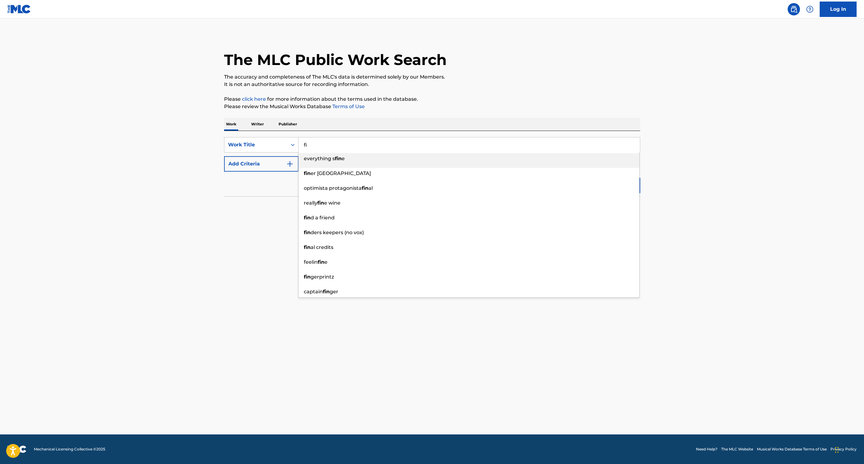  What do you see at coordinates (231, 124) in the screenshot?
I see `p: Work` at bounding box center [231, 124].